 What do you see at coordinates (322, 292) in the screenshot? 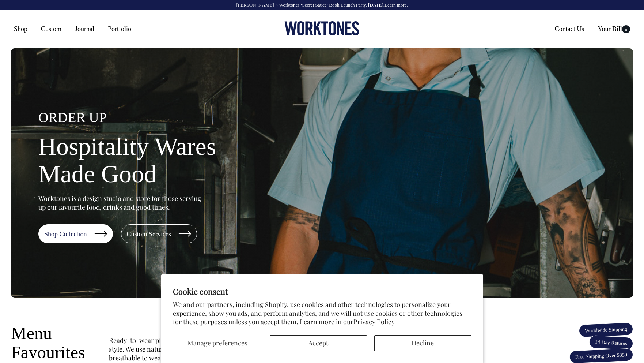
I see `h2: Cookie consent` at bounding box center [322, 292].